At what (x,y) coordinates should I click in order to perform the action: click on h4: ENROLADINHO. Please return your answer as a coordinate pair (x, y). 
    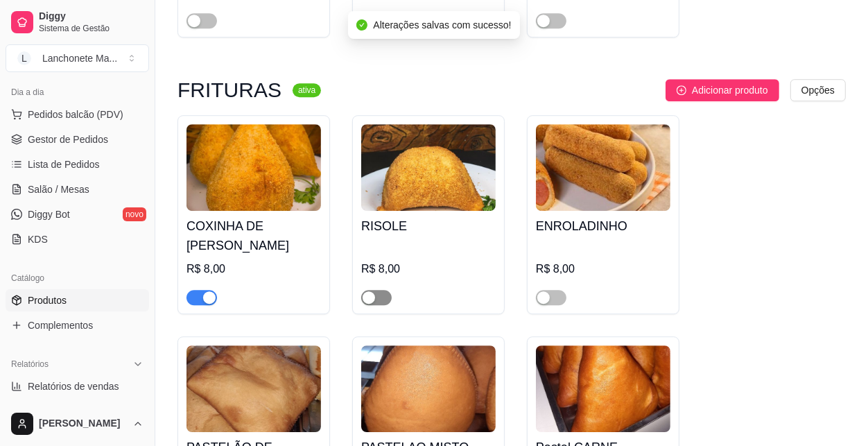
    Looking at the image, I should click on (603, 226).